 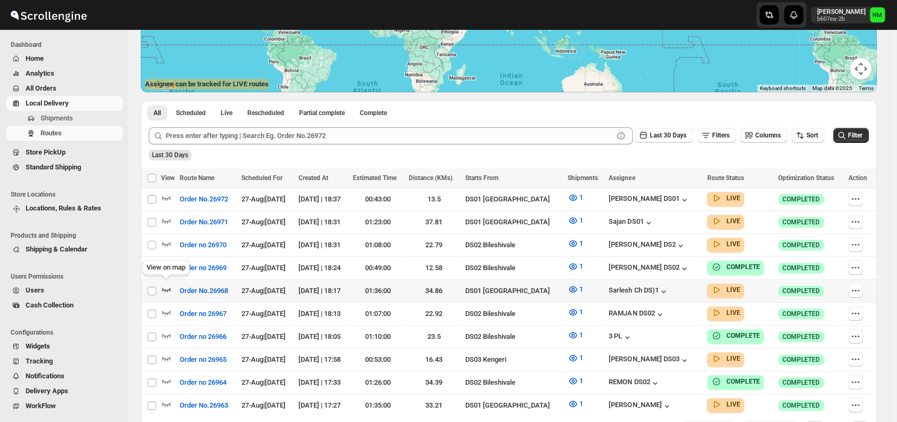 I want to click on button: Tracking, so click(x=64, y=361).